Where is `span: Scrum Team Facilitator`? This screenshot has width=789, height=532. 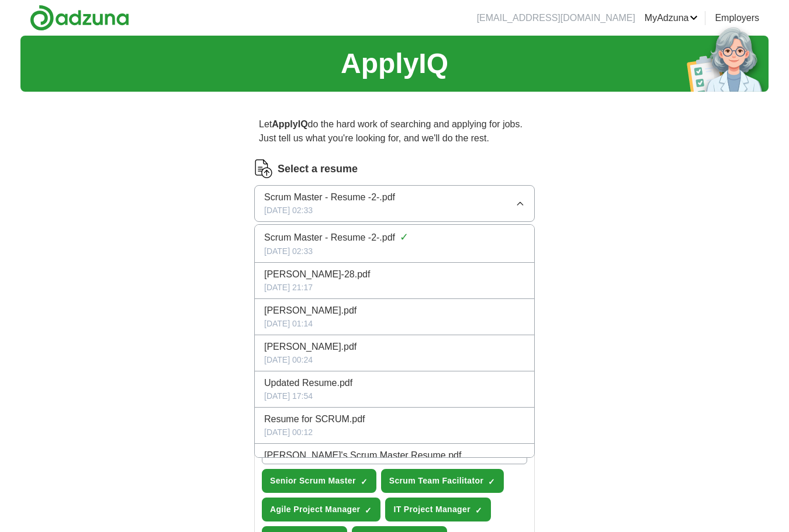 span: Scrum Team Facilitator is located at coordinates (436, 481).